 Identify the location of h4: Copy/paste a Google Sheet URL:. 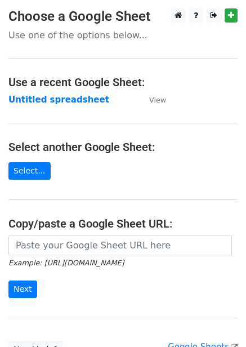
(123, 224).